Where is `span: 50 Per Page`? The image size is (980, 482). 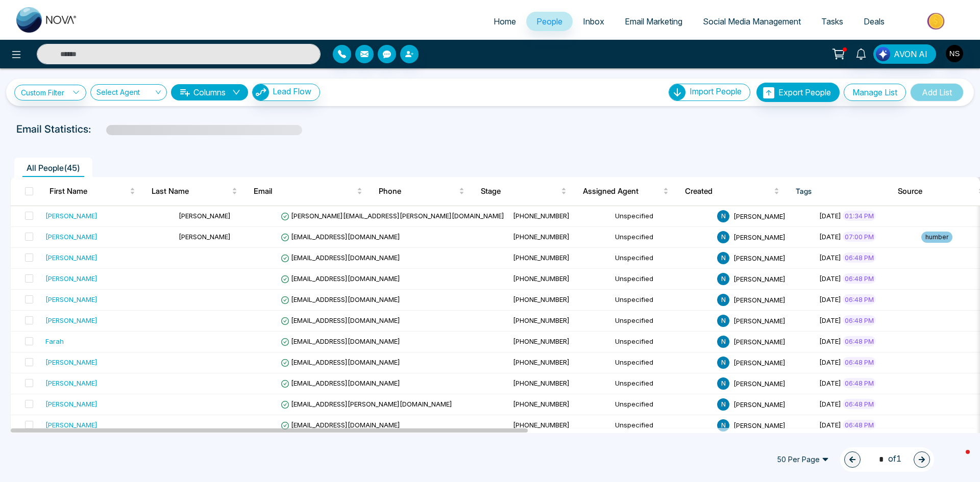 span: 50 Per Page is located at coordinates (803, 459).